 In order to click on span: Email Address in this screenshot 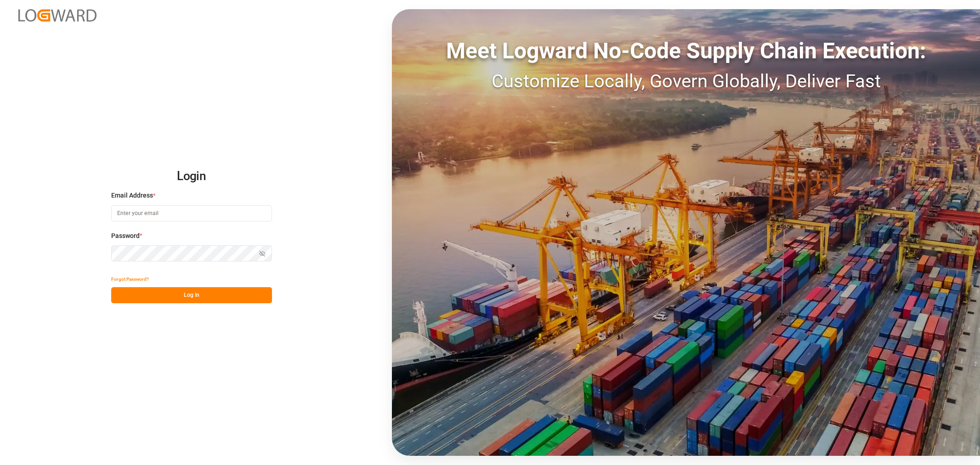, I will do `click(132, 195)`.